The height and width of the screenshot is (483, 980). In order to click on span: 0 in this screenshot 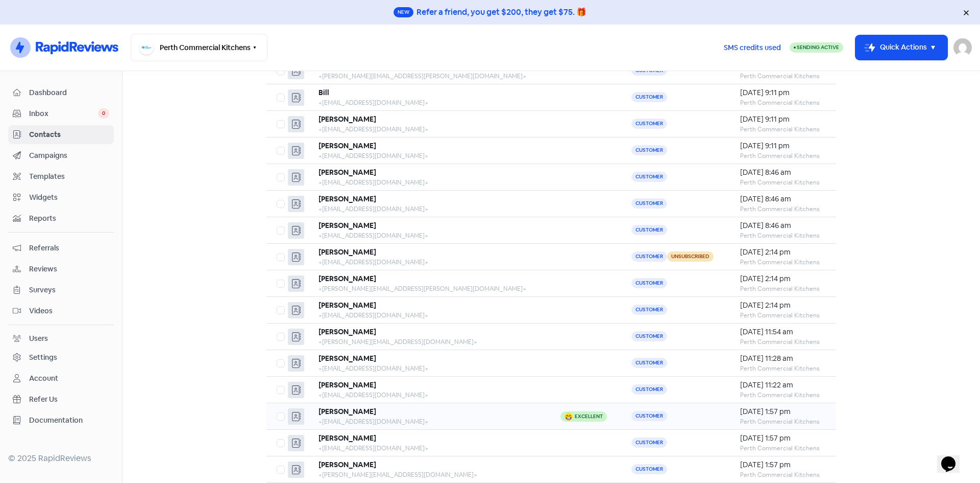, I will do `click(104, 113)`.